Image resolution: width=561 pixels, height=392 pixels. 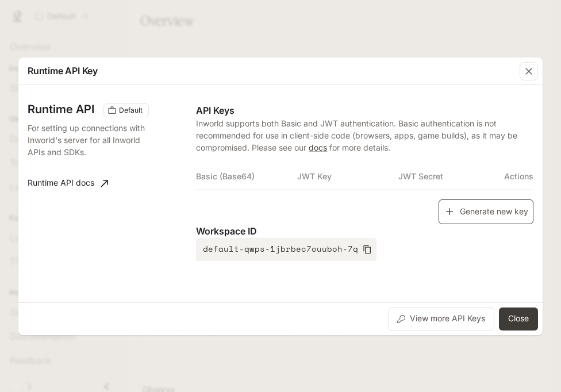 I want to click on a: Runtime API docs, so click(x=68, y=184).